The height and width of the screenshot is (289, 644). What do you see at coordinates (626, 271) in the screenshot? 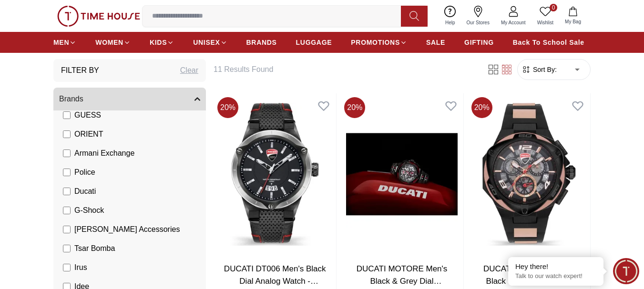
I see `div: Chat Widget` at bounding box center [626, 271].